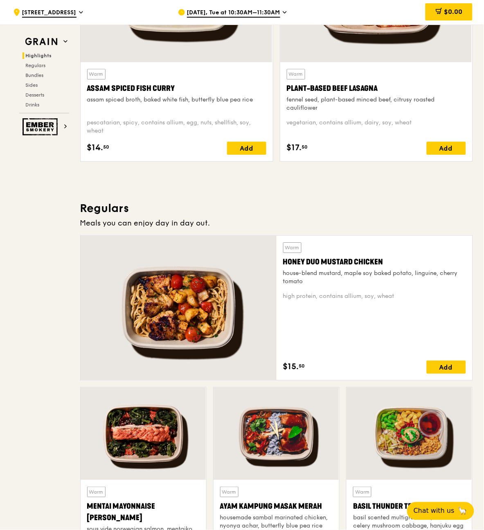  Describe the element at coordinates (41, 42) in the screenshot. I see `img: Grain web logo` at that location.